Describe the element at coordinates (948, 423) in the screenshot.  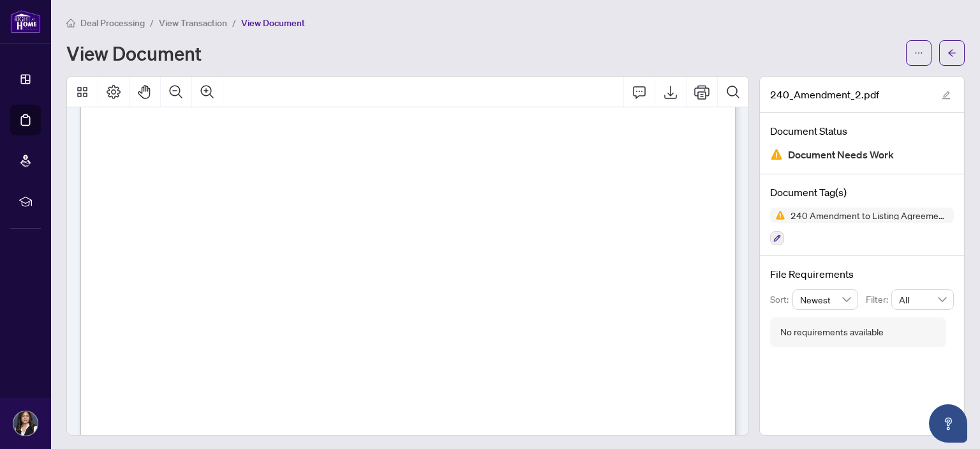
I see `button: Open asap` at that location.